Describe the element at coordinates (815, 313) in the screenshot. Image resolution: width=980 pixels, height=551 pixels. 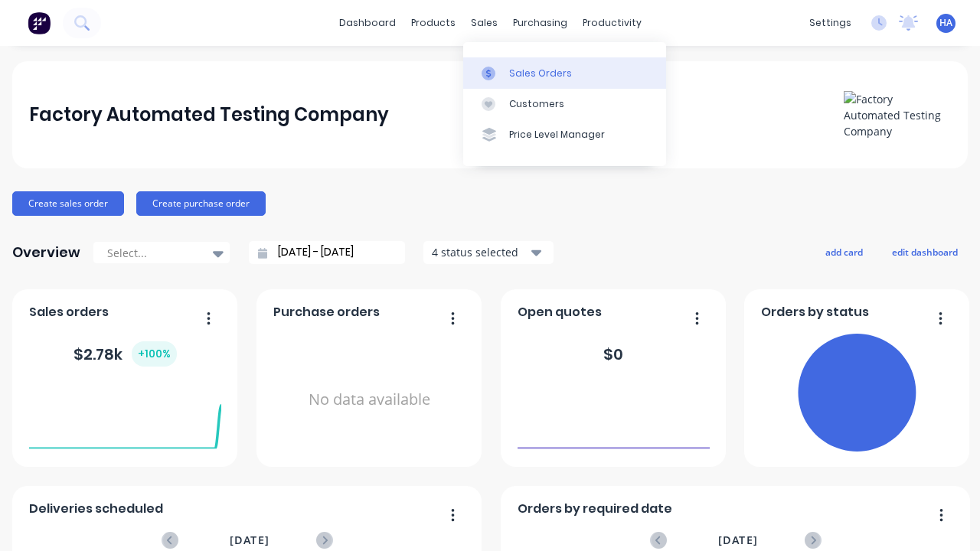
I see `span: Orders by status` at that location.